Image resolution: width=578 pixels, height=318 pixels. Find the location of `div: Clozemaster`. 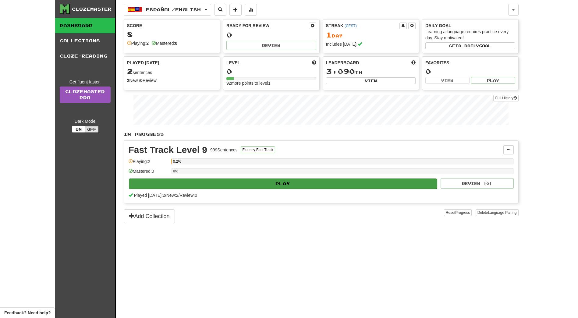

div: Clozemaster is located at coordinates (92, 9).